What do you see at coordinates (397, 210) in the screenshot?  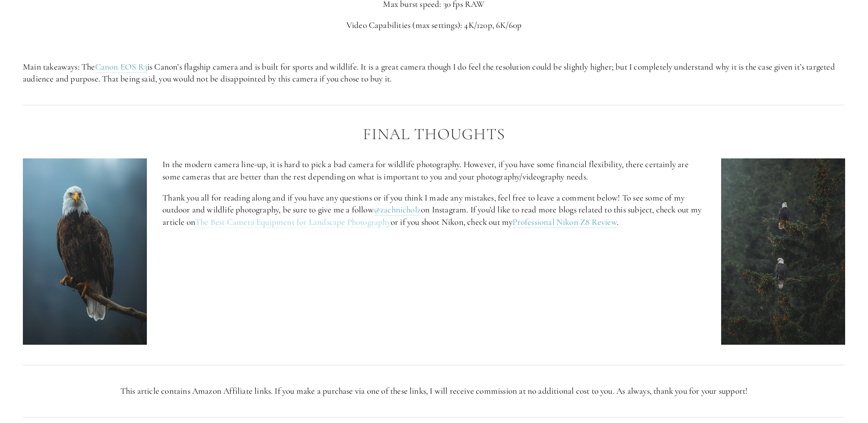 I see `a: @zachnicholz` at bounding box center [397, 210].